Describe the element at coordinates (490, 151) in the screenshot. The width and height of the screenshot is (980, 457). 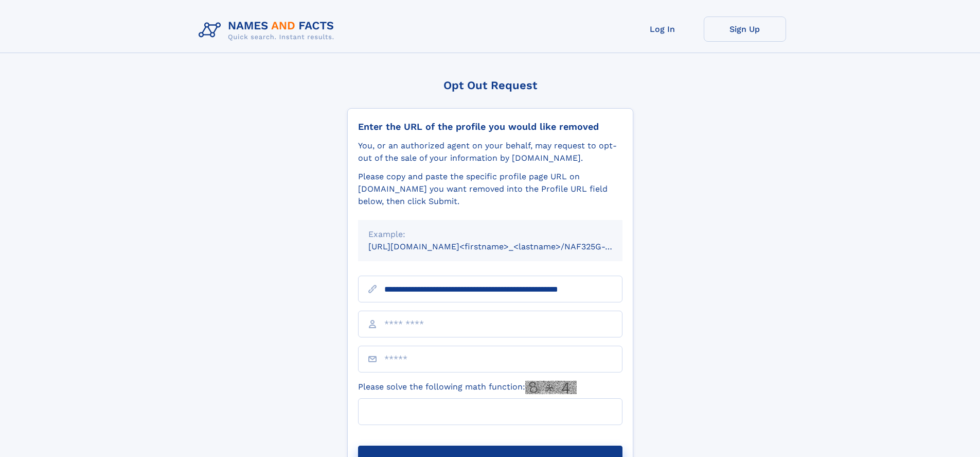
I see `div: You, or an authorized agent on your behalf, may request to opt-out of the sale of your informatio...` at that location.